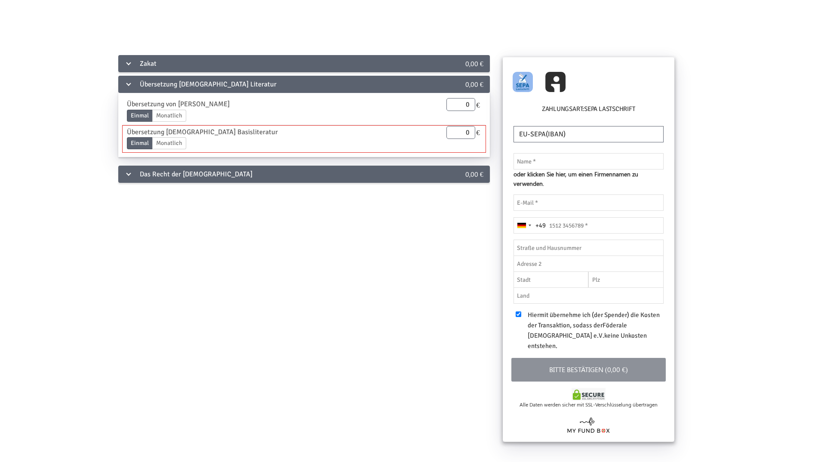 Image resolution: width=818 pixels, height=462 pixels. Describe the element at coordinates (541, 225) in the screenshot. I see `div: +49` at that location.